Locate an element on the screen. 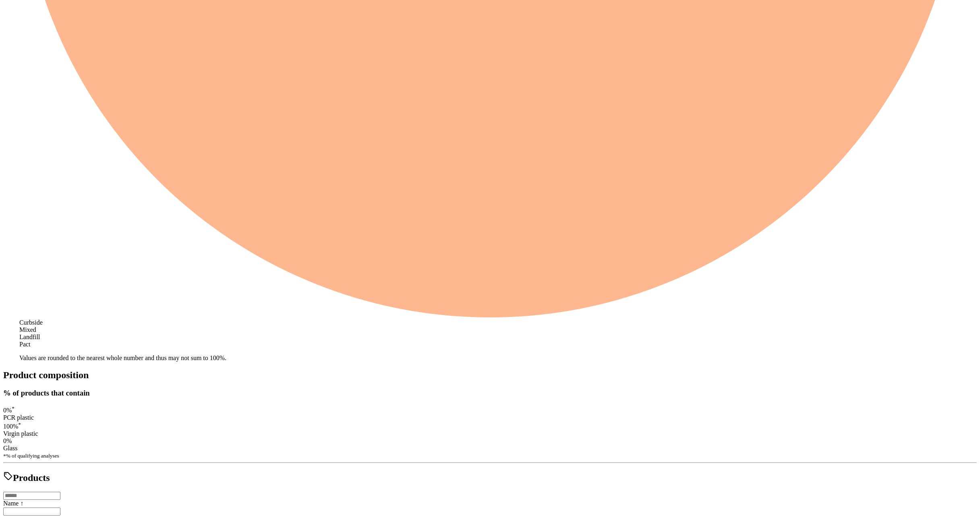  h2: Product composition is located at coordinates (490, 375).